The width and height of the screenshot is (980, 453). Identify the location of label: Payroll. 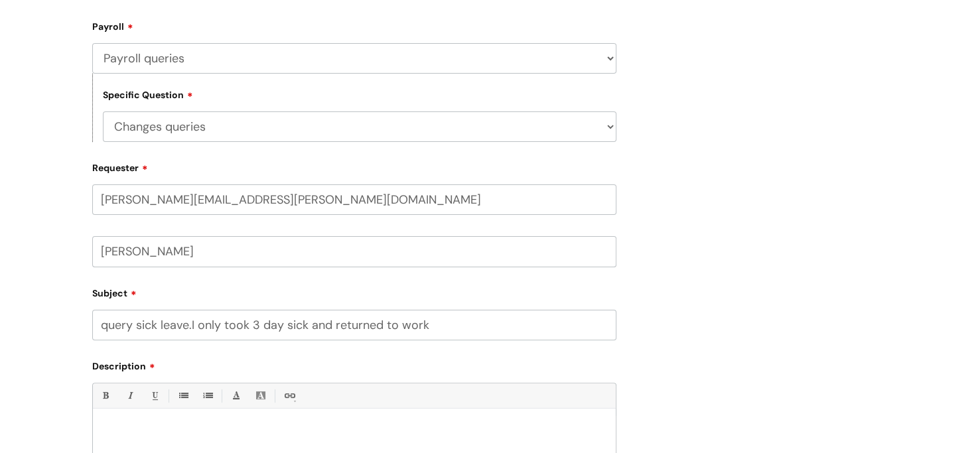
(355, 24).